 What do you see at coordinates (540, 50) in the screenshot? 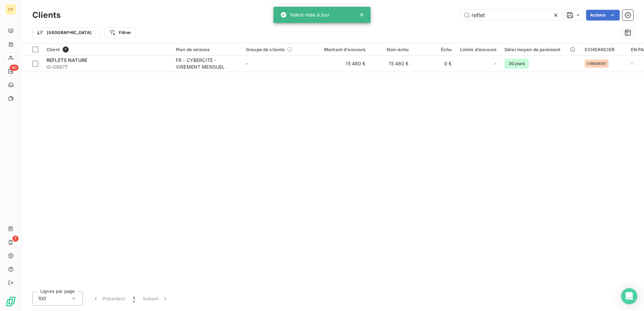
I see `div: Délai moyen de paiement` at bounding box center [540, 50].